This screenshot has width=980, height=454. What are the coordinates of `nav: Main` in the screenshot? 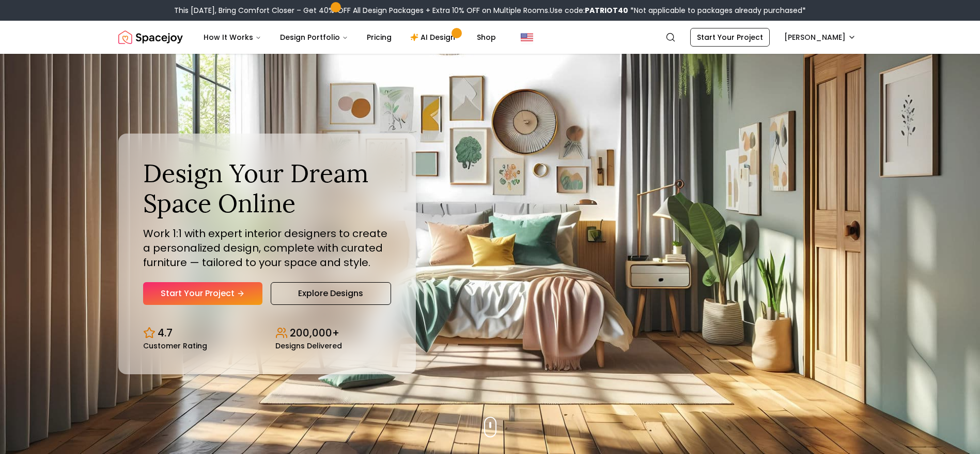 It's located at (350, 37).